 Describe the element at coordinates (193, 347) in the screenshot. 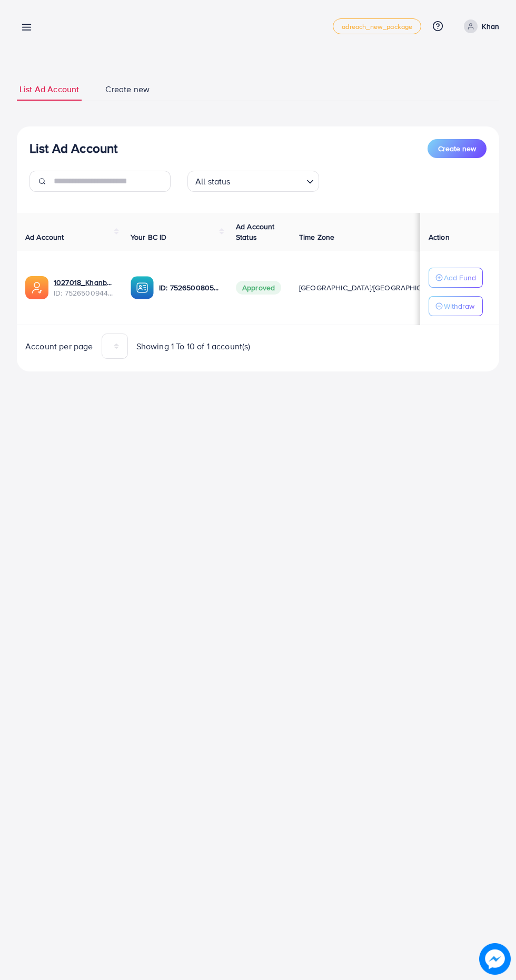

I see `span: Showing 1 To 10 of 1 account(s)` at that location.